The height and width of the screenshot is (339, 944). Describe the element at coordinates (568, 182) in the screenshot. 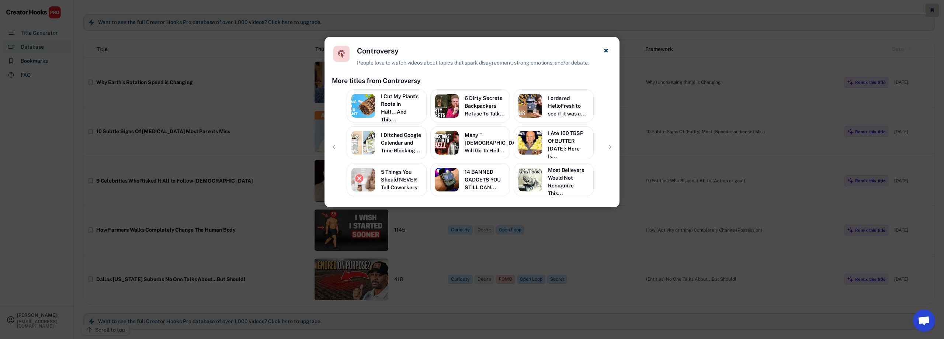

I see `div: Most Believers Would Not Recognize This...` at that location.